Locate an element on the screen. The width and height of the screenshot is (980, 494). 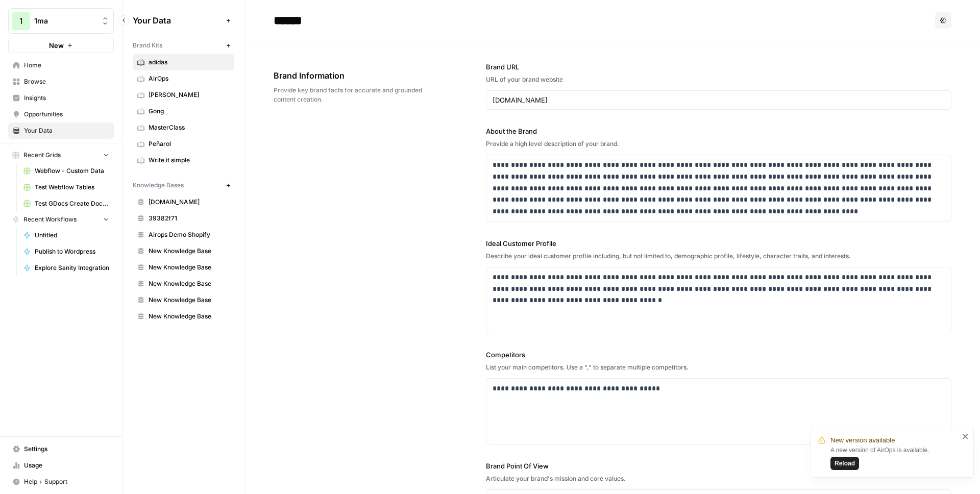
a: Publish to Wordpress is located at coordinates (67, 252).